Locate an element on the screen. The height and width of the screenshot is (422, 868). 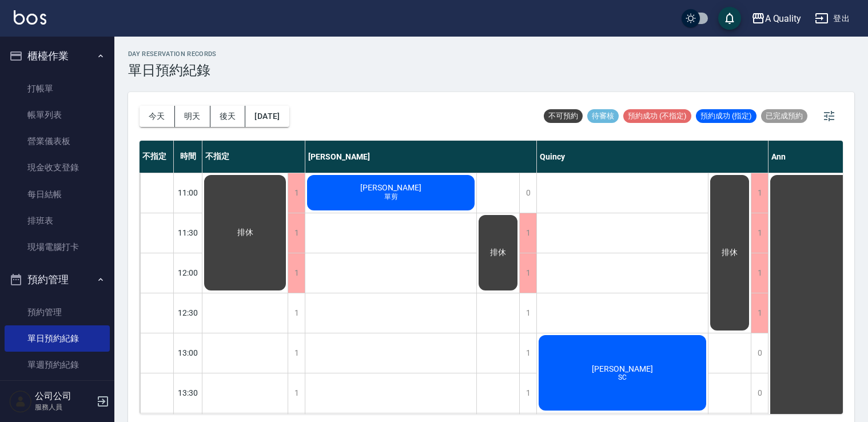
span: 預約成功 (不指定) is located at coordinates (657, 116).